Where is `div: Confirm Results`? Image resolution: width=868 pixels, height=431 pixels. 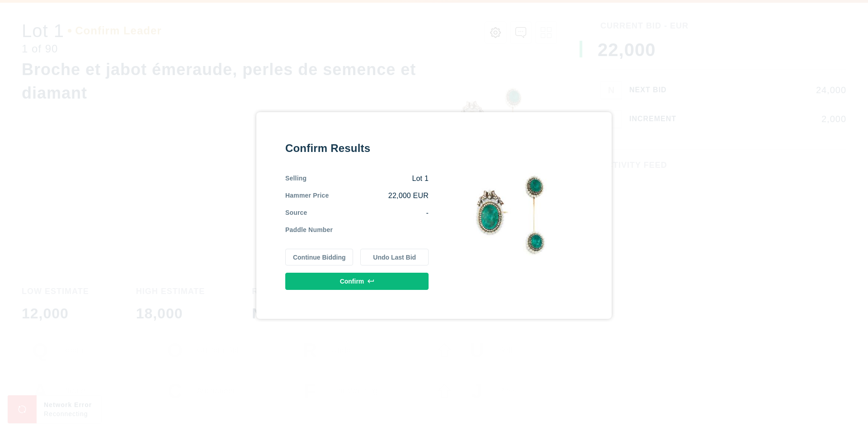 div: Confirm Results is located at coordinates (357, 148).